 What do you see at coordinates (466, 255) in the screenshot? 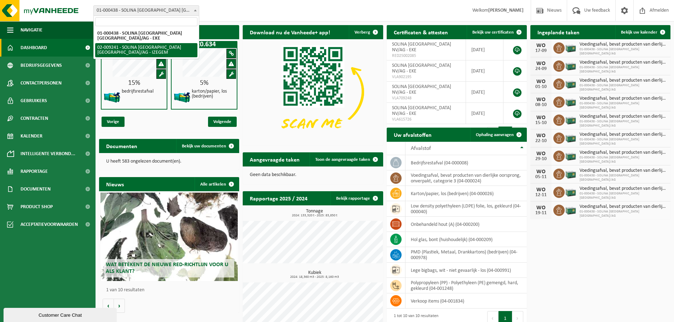
I see `td: PMD (Plastiek, Metaal, Drankkartons) (bedrijven) (04-000978)` at bounding box center [466, 255].